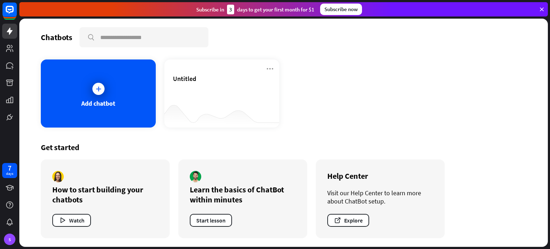 Image resolution: width=550 pixels, height=249 pixels. What do you see at coordinates (98, 103) in the screenshot?
I see `div: Add chatbot` at bounding box center [98, 103].